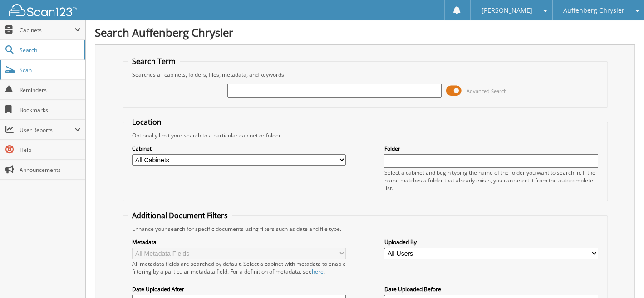 This screenshot has width=644, height=298. I want to click on legend: Location, so click(147, 122).